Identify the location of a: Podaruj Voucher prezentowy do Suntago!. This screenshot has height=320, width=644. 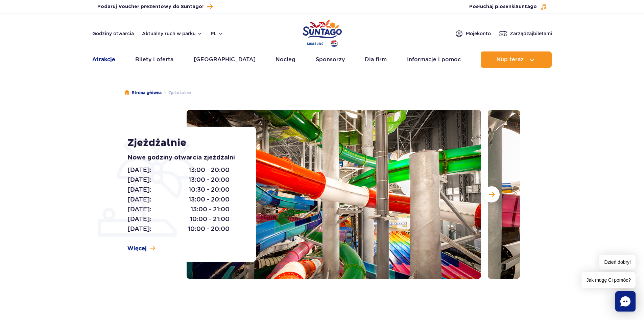
(155, 6).